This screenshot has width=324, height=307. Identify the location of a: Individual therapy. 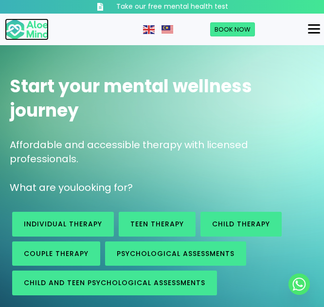
(63, 224).